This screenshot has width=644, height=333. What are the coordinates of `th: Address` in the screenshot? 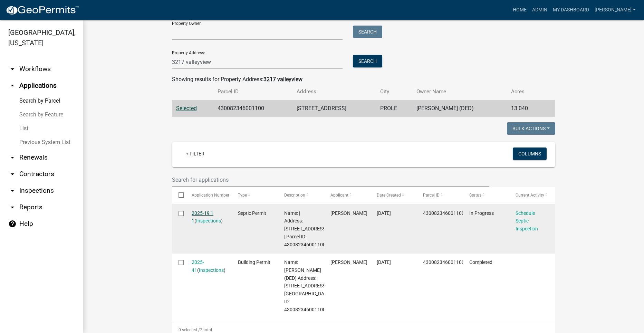 It's located at (334, 92).